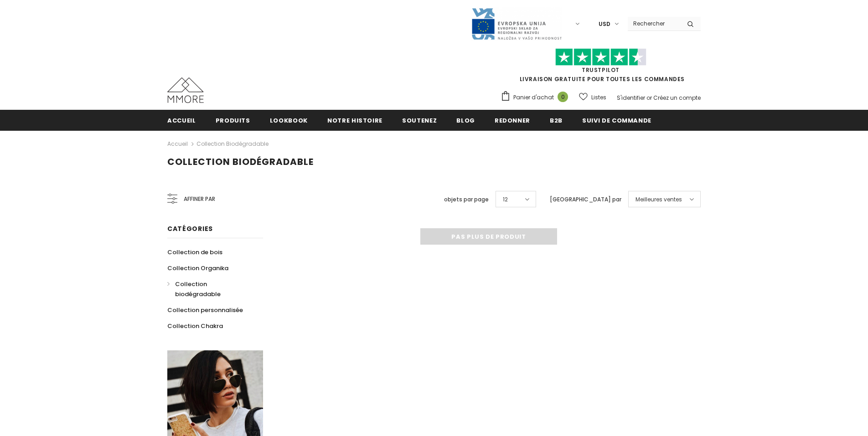 The image size is (868, 436). Describe the element at coordinates (190, 229) in the screenshot. I see `span: Catégories` at that location.